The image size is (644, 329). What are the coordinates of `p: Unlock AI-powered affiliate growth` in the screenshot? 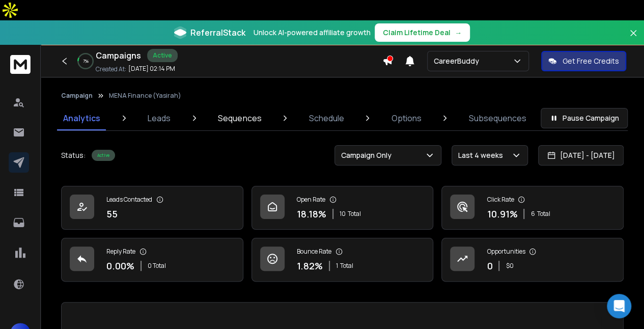 It's located at (312, 32).